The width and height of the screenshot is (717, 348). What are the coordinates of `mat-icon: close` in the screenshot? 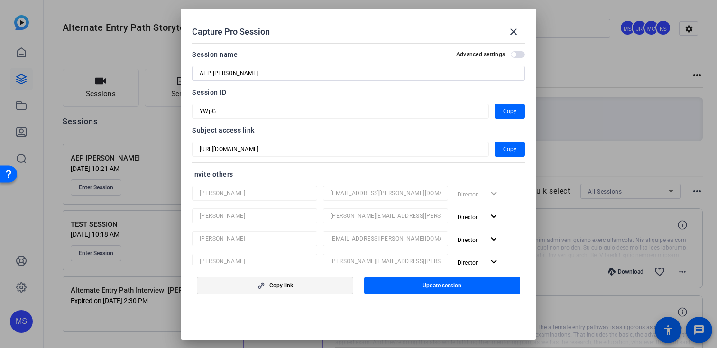 It's located at (513, 32).